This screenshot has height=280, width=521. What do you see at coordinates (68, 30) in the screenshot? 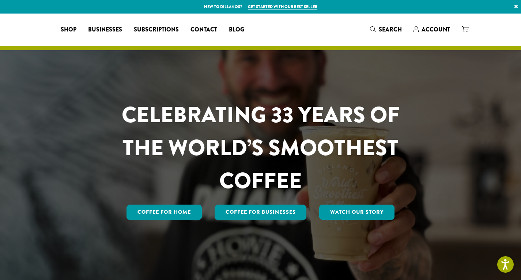
I see `a: Shop` at bounding box center [68, 30].